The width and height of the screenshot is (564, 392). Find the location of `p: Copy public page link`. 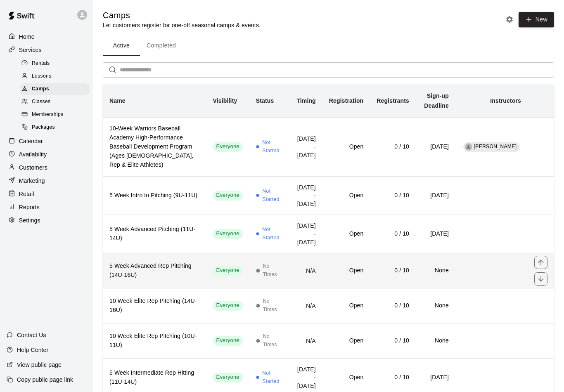

p: Copy public page link is located at coordinates (45, 379).